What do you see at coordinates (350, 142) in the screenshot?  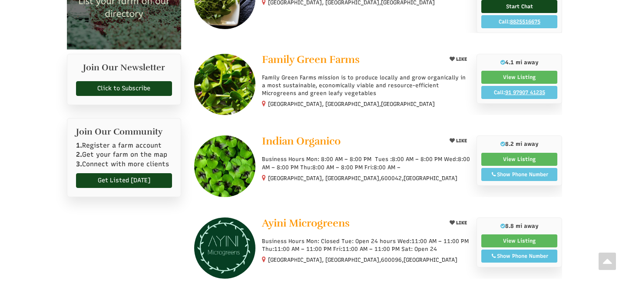 I see `a: Indian Organico` at bounding box center [350, 142].